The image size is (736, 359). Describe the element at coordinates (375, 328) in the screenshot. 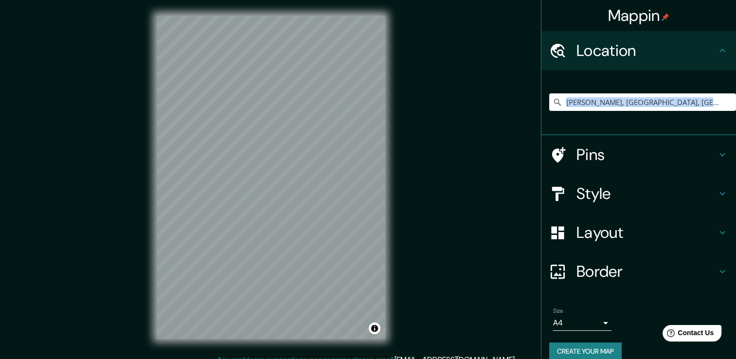

I see `button: Toggle attribution` at that location.